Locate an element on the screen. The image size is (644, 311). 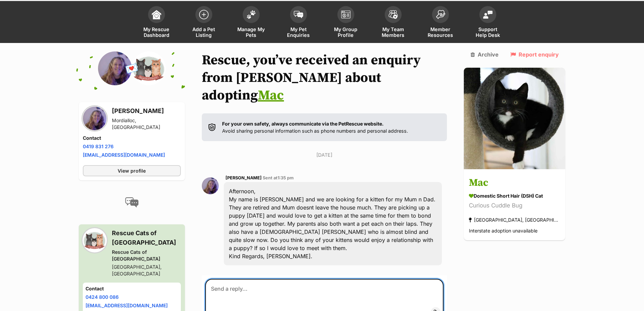
img: Mac is located at coordinates (515, 118).